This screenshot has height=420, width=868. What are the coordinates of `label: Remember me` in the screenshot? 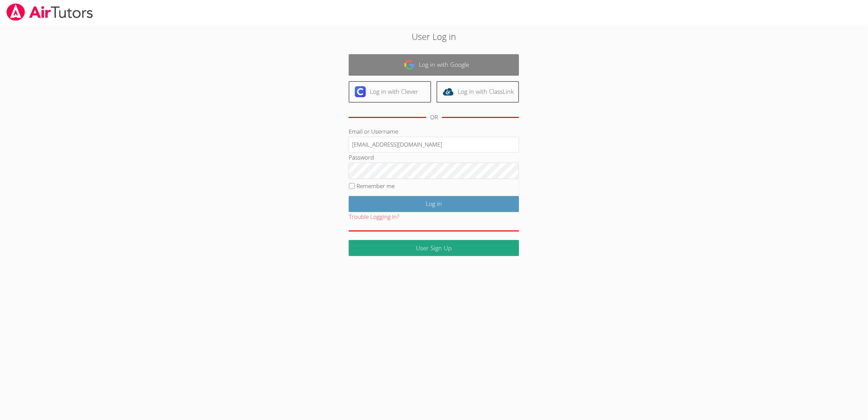 It's located at (376, 185).